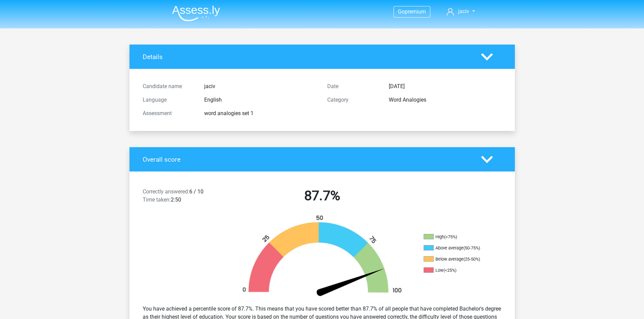  I want to click on span: Go, so click(402, 12).